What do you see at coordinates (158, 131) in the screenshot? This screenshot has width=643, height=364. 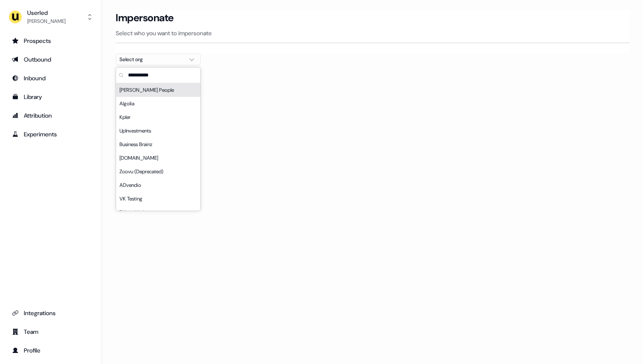 I see `div: UpInvestments` at bounding box center [158, 131].